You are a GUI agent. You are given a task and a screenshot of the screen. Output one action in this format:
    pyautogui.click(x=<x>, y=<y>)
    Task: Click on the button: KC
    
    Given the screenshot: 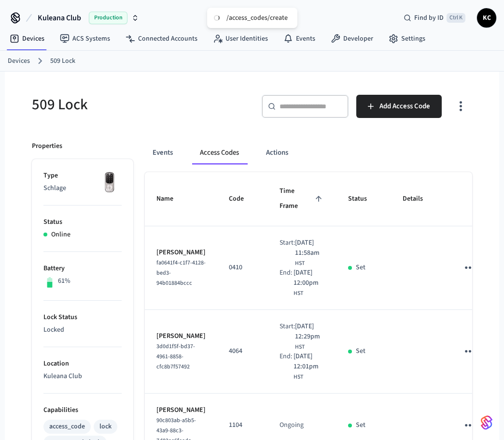 What is the action you would take?
    pyautogui.click(x=487, y=18)
    